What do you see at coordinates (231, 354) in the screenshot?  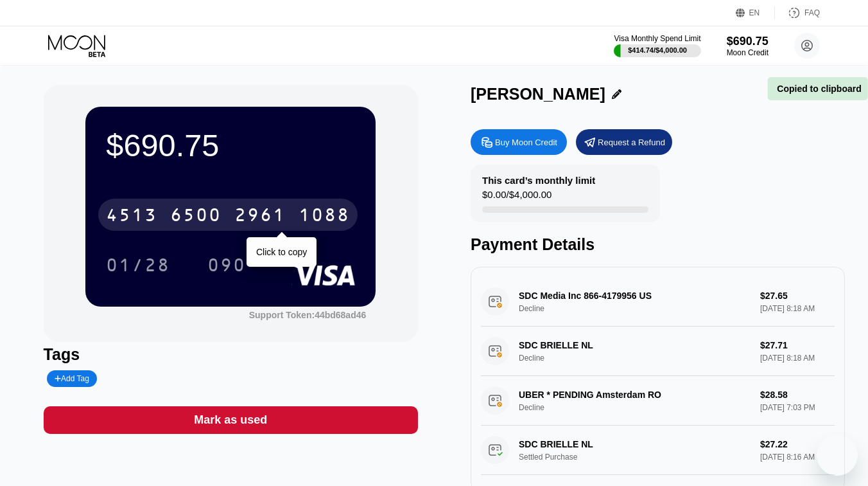 I see `div: Tags` at bounding box center [231, 354].